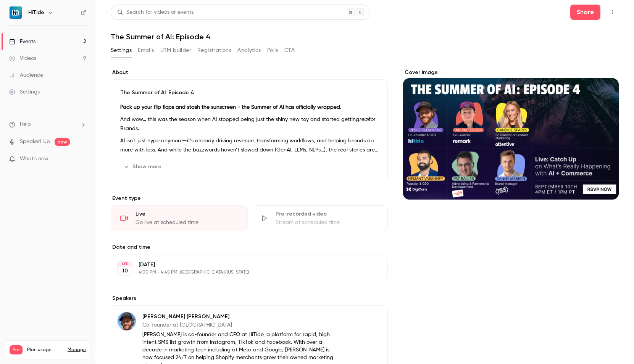 The width and height of the screenshot is (634, 364). What do you see at coordinates (22, 59) in the screenshot?
I see `div: Videos` at bounding box center [22, 59].